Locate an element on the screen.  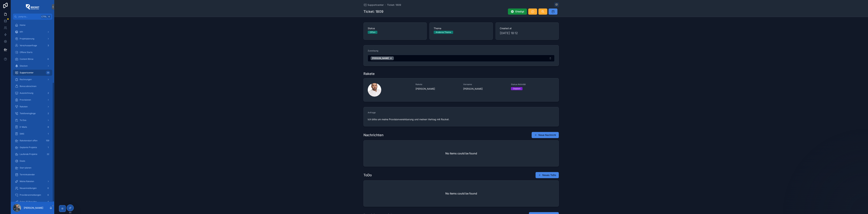
span: SMS is located at coordinates (22, 134).